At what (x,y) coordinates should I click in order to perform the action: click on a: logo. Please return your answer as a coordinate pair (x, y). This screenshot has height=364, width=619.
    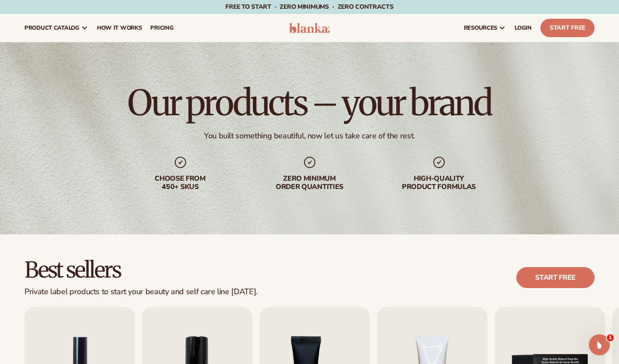
    Looking at the image, I should click on (310, 28).